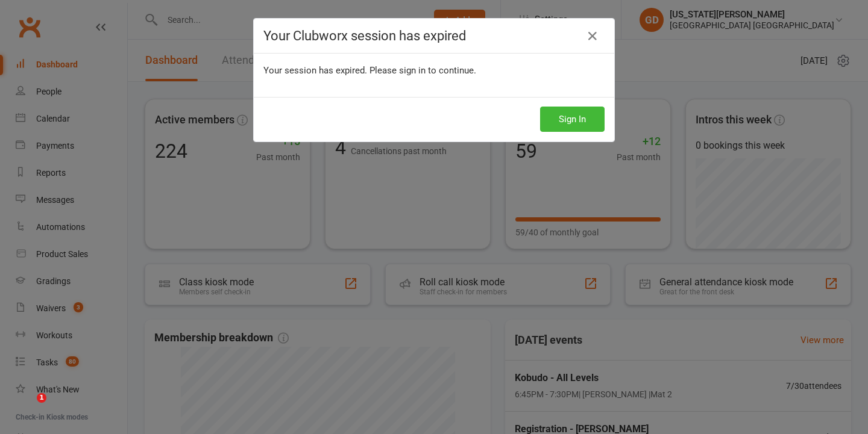  I want to click on span: 1, so click(42, 398).